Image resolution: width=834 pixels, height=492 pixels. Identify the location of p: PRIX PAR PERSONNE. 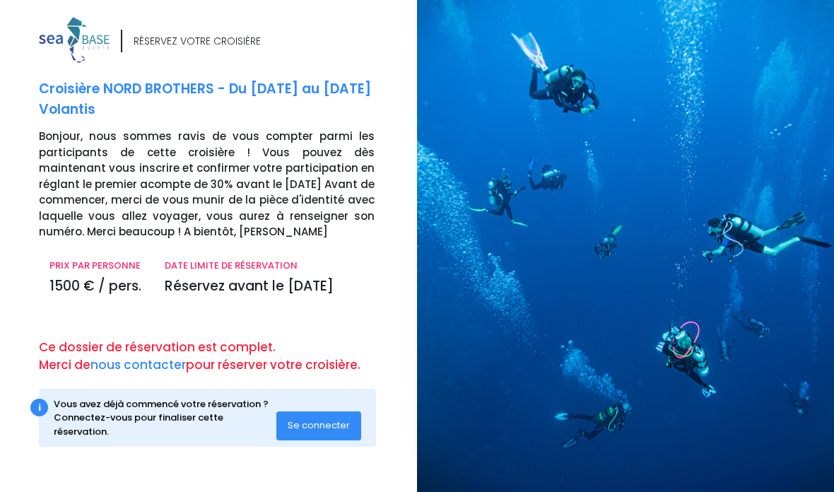
(96, 266).